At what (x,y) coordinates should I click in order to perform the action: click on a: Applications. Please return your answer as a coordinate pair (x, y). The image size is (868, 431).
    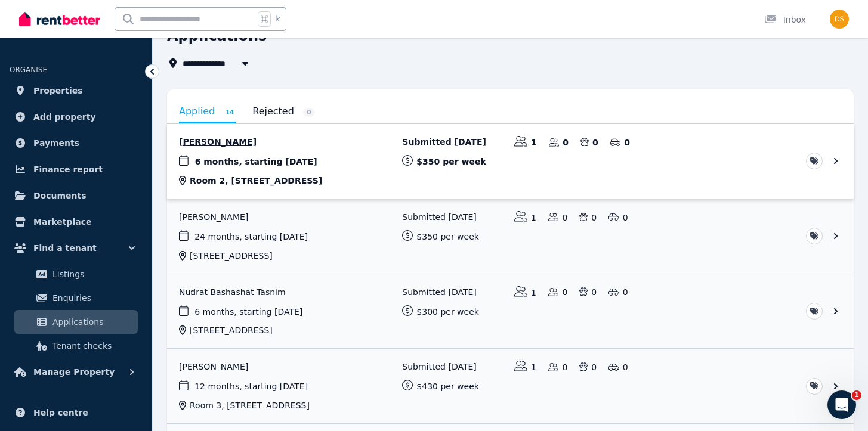
    Looking at the image, I should click on (76, 322).